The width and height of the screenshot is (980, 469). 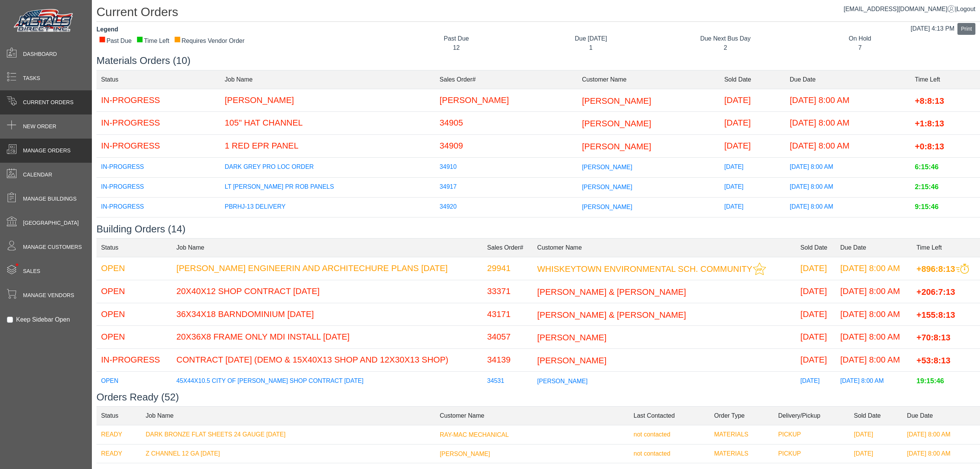 I want to click on span: +53:8:13, so click(x=933, y=361).